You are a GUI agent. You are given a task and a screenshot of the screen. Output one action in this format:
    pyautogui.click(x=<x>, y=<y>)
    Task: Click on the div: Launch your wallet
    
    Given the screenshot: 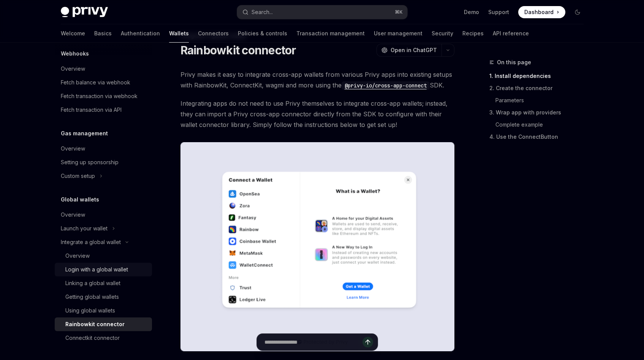 What is the action you would take?
    pyautogui.click(x=84, y=228)
    